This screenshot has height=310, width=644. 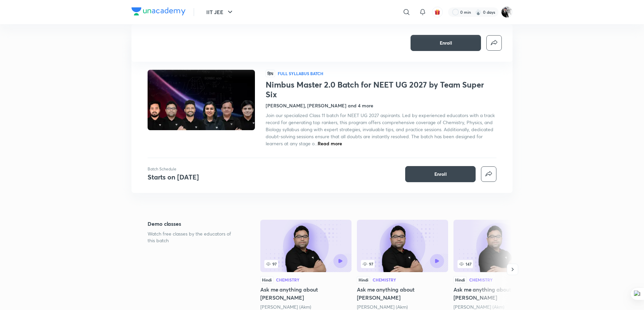 I want to click on span: 147, so click(x=465, y=264).